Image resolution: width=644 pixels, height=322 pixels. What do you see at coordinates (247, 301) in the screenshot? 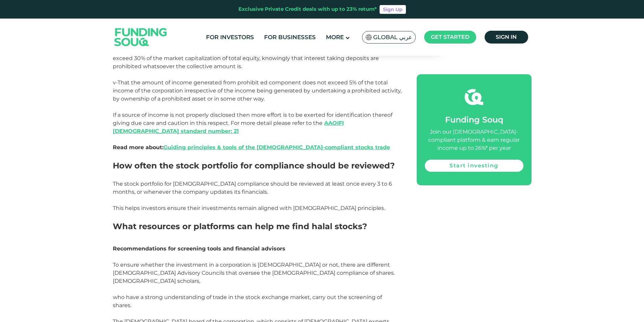
I see `span: who have a strong understanding of trade in the stock exchange market, carry out the screening of...` at bounding box center [247, 301].